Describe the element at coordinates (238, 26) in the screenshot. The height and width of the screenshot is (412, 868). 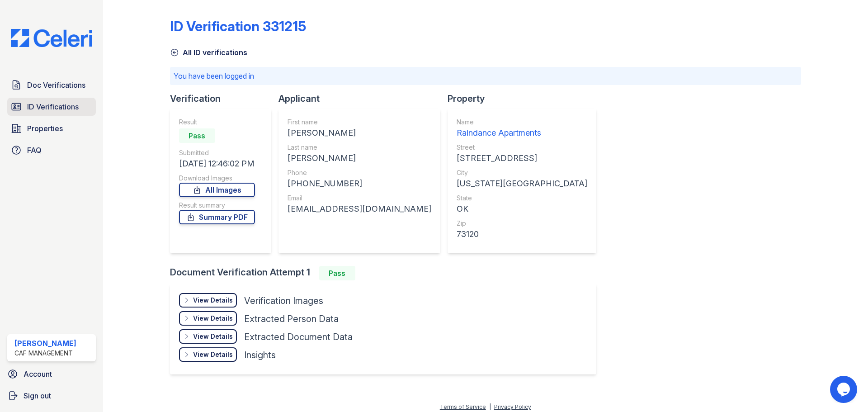
I see `div: ID Verification 331215` at that location.